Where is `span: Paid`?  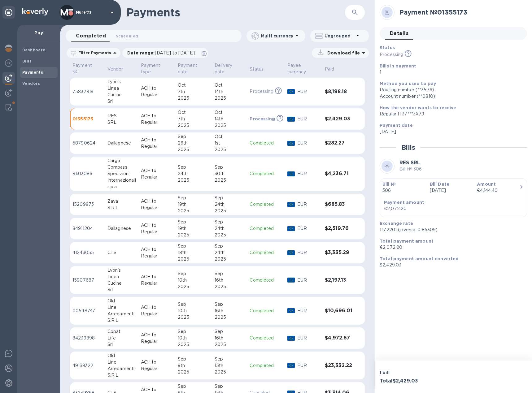 span: Paid is located at coordinates (334, 69).